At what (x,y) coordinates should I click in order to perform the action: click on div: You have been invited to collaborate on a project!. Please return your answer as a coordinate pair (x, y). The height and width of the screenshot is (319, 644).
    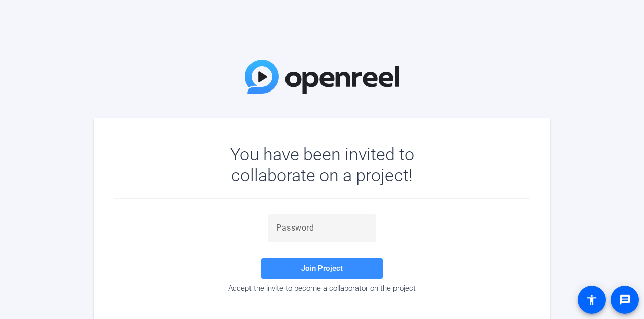
    Looking at the image, I should click on (322, 165).